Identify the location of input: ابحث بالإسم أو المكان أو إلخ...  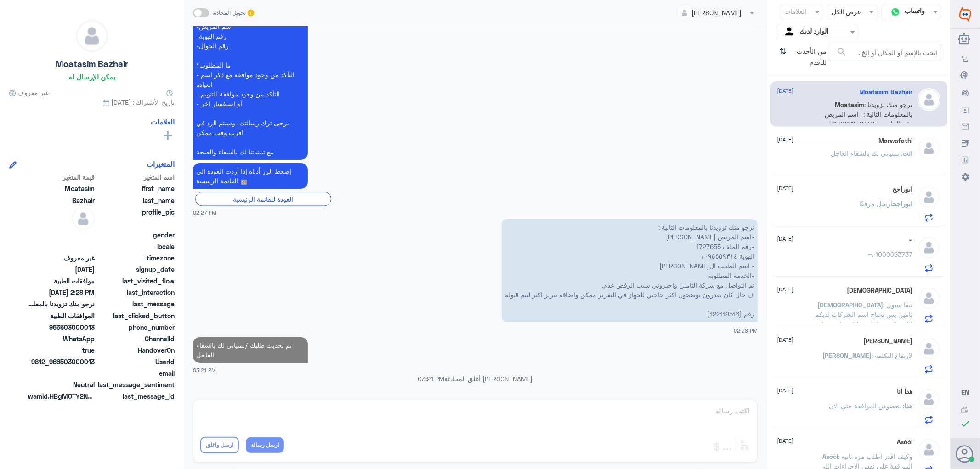
(885, 52).